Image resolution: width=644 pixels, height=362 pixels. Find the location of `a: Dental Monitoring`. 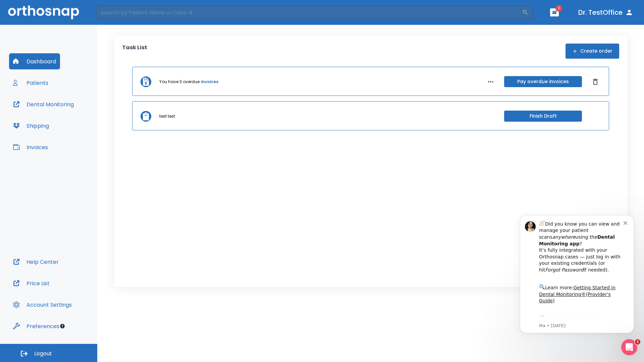

a: Dental Monitoring is located at coordinates (43, 104).